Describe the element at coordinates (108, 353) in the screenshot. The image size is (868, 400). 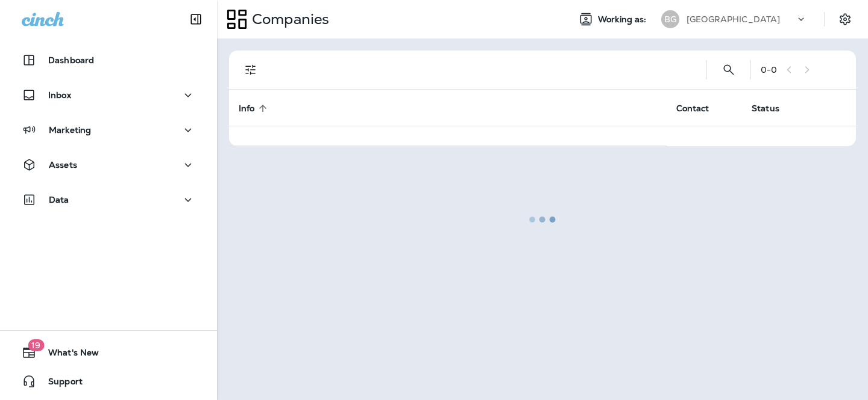
I see `button: 19What's New` at that location.